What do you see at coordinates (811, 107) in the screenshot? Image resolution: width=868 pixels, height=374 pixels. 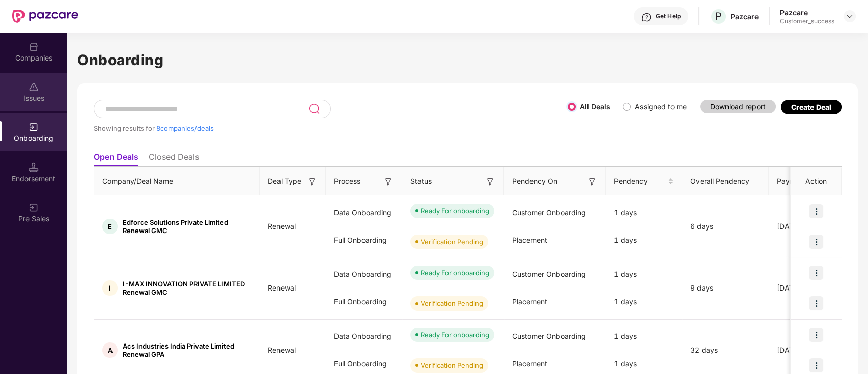 I see `div: Create Deal` at bounding box center [811, 107].